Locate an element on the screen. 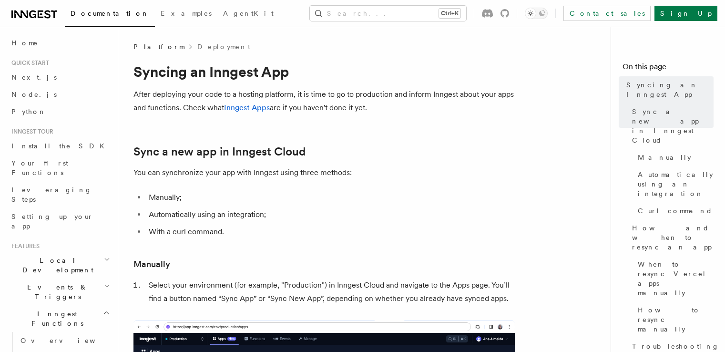 The height and width of the screenshot is (352, 725). span: Inngest Functions is located at coordinates (55, 318).